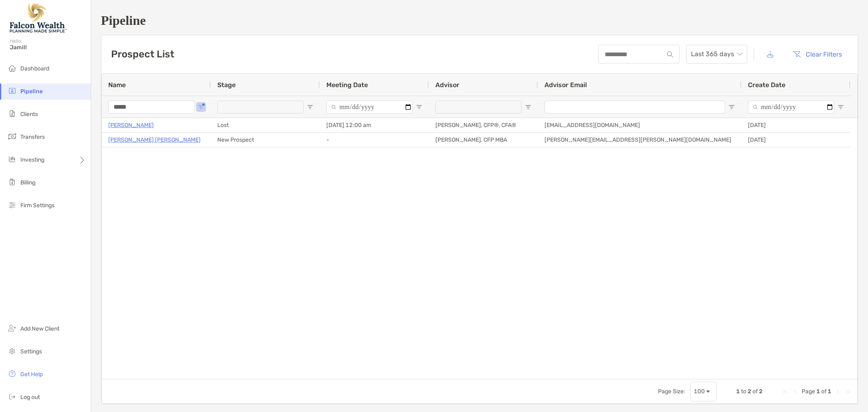  I want to click on span: Meeting Date, so click(347, 85).